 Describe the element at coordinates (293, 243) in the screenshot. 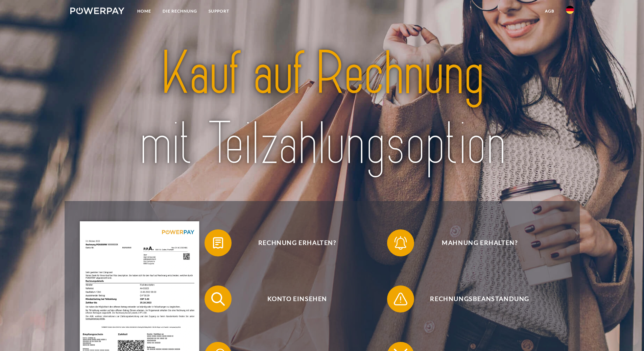

I see `a: Rechnung erhalten?` at that location.